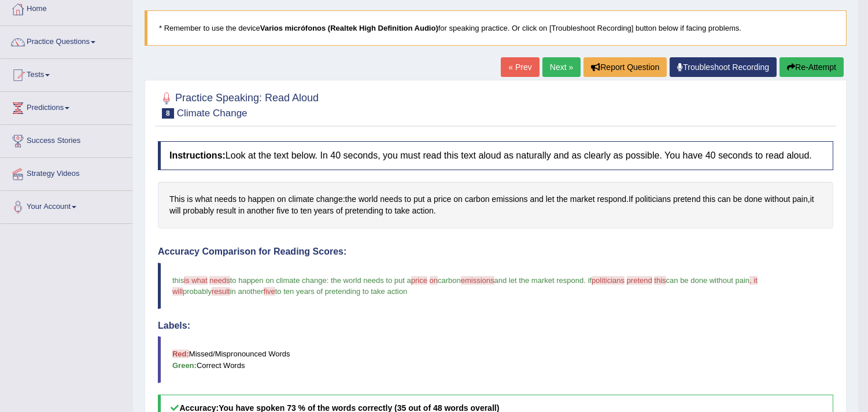 This screenshot has height=412, width=868. What do you see at coordinates (477, 280) in the screenshot?
I see `span: emissions` at bounding box center [477, 280].